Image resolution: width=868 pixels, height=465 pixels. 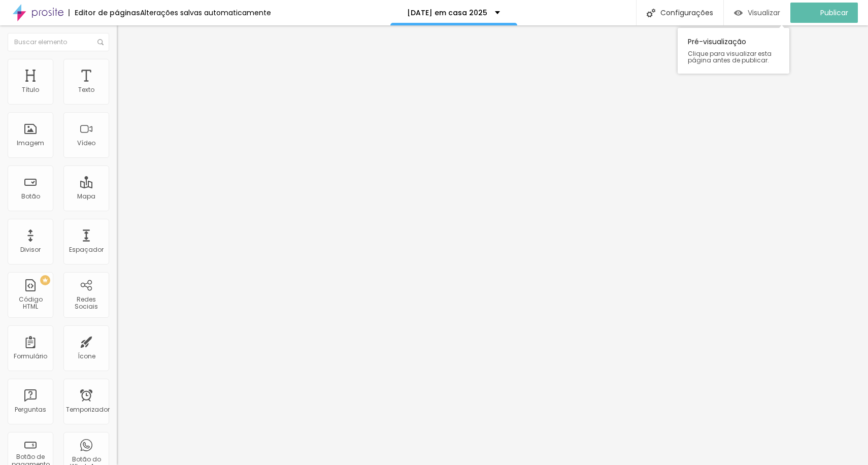 I want to click on font: Redes Sociais, so click(x=87, y=303).